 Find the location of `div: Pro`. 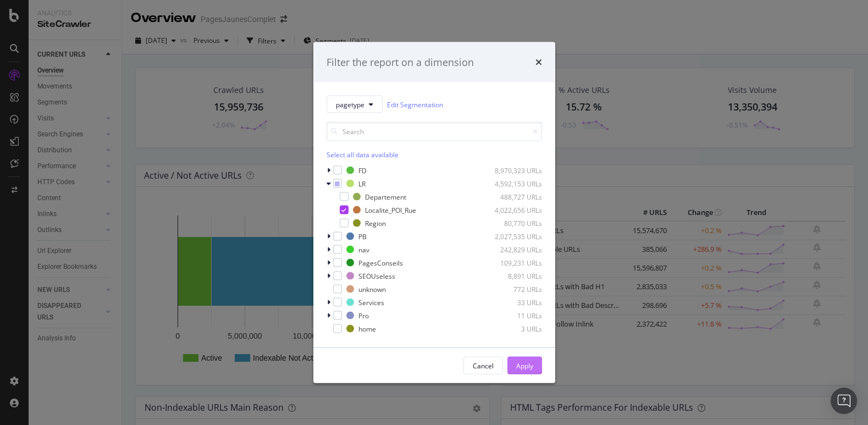

div: Pro is located at coordinates (364, 315).